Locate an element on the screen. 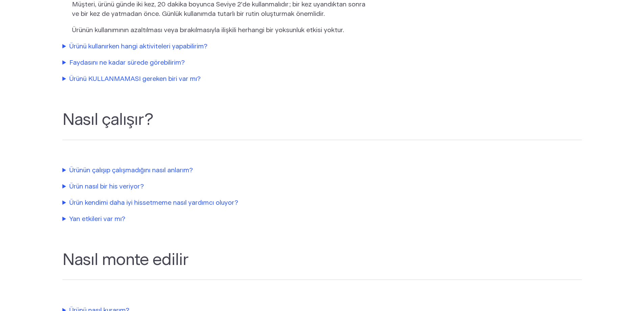  font: Ürünün kullanımının azaltılması veya bırakılmasıyla ilişkili herhangi bir yoksunluk etkisi yoktur. is located at coordinates (208, 30).